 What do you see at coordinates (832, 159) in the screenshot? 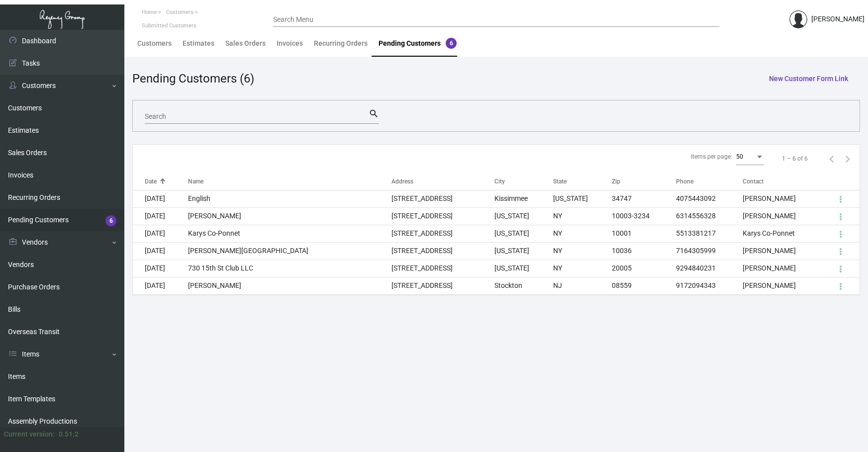
I see `button: Previous page` at bounding box center [832, 159].